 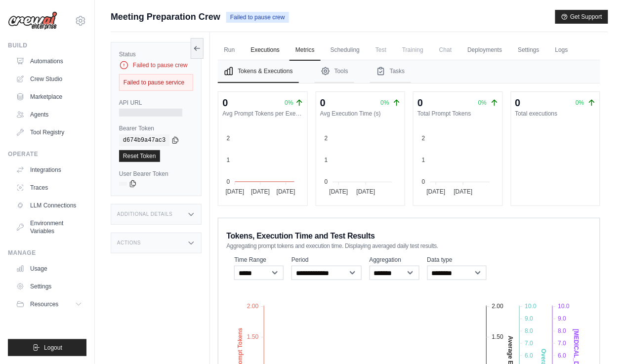 What do you see at coordinates (599, 340) in the screenshot?
I see `div: Chat Widget` at bounding box center [599, 340].